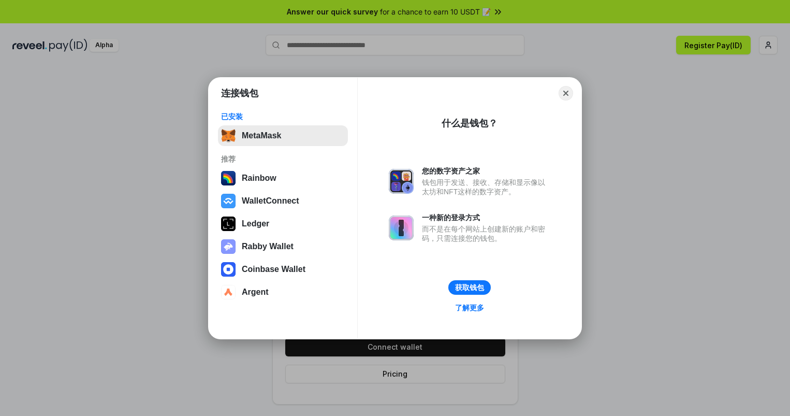 The height and width of the screenshot is (416, 790). What do you see at coordinates (486, 171) in the screenshot?
I see `div: 您的数字资产之家` at bounding box center [486, 171].